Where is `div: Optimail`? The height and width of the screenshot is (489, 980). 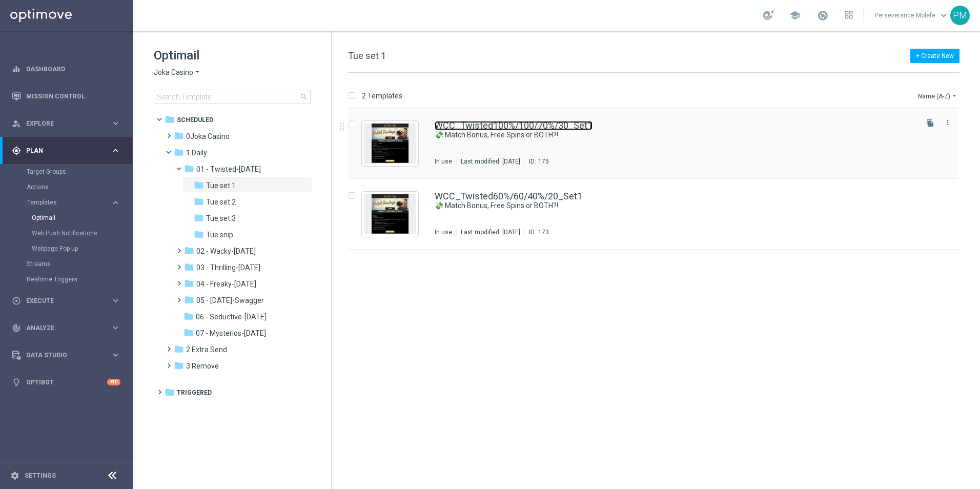
div: Optimail is located at coordinates (82, 218).